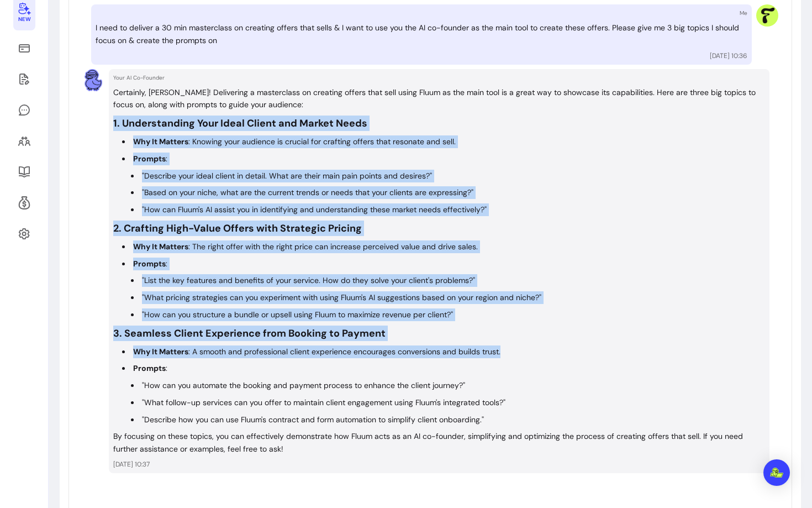  I want to click on a: Waivers, so click(24, 79).